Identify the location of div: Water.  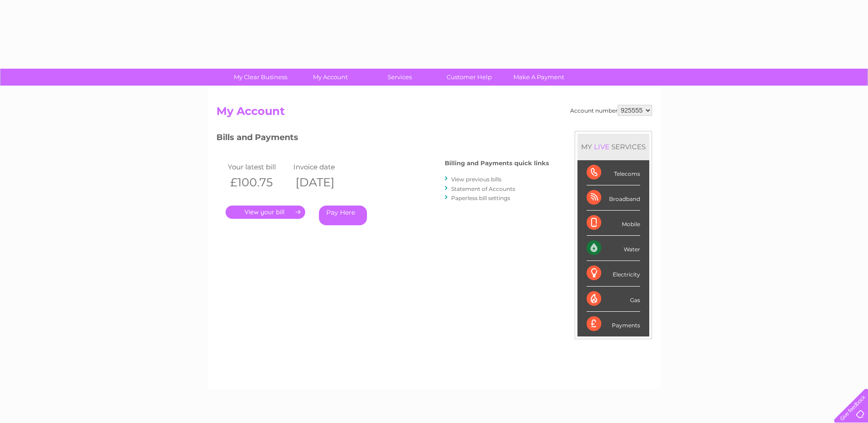
(613, 248).